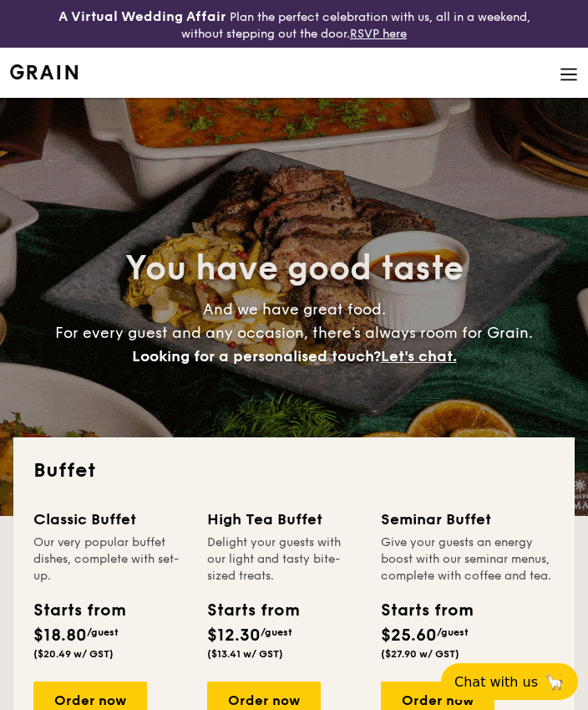 The width and height of the screenshot is (588, 710). What do you see at coordinates (294, 470) in the screenshot?
I see `h2: Buffet` at bounding box center [294, 470].